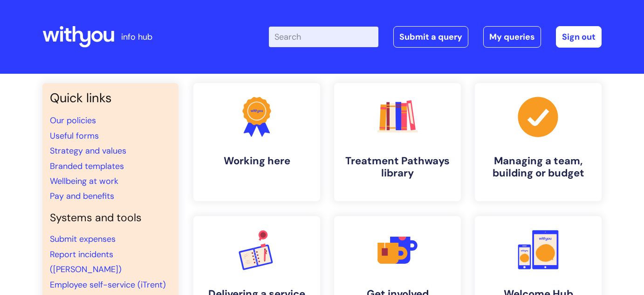 Image resolution: width=644 pixels, height=295 pixels. What do you see at coordinates (538, 167) in the screenshot?
I see `h4: Managing a team, building or budget` at bounding box center [538, 167].